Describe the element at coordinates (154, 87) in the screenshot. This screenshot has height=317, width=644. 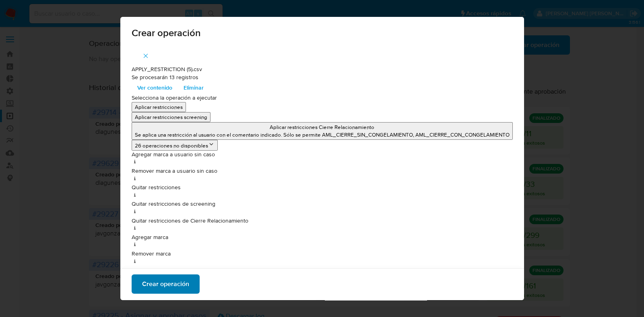
I see `span: Ver contenido` at that location.